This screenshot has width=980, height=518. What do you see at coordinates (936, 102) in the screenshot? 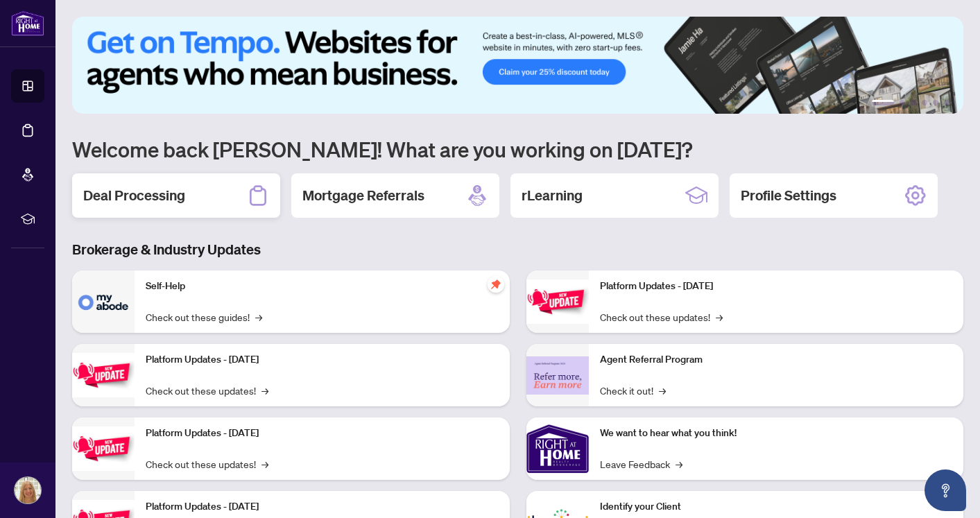
I see `button: 5` at bounding box center [936, 102].